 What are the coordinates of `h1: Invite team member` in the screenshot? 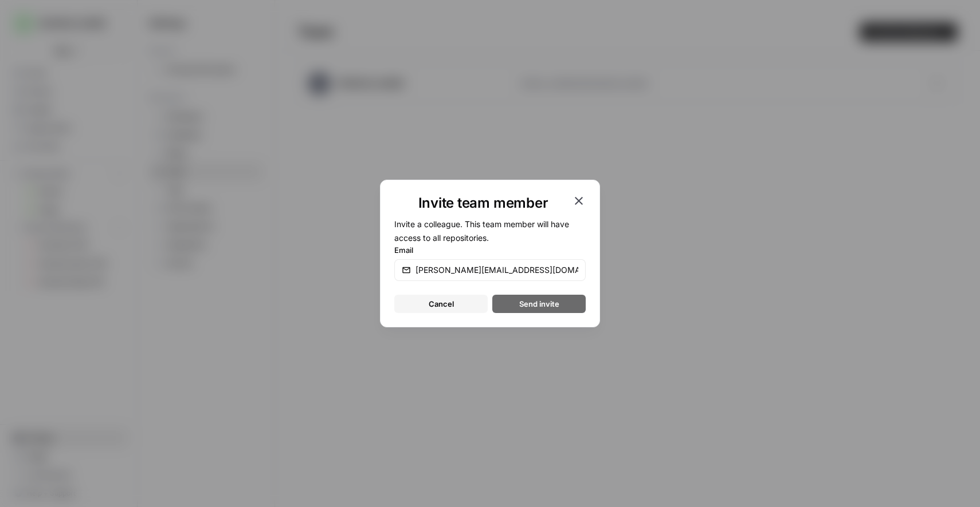 It's located at (483, 204).